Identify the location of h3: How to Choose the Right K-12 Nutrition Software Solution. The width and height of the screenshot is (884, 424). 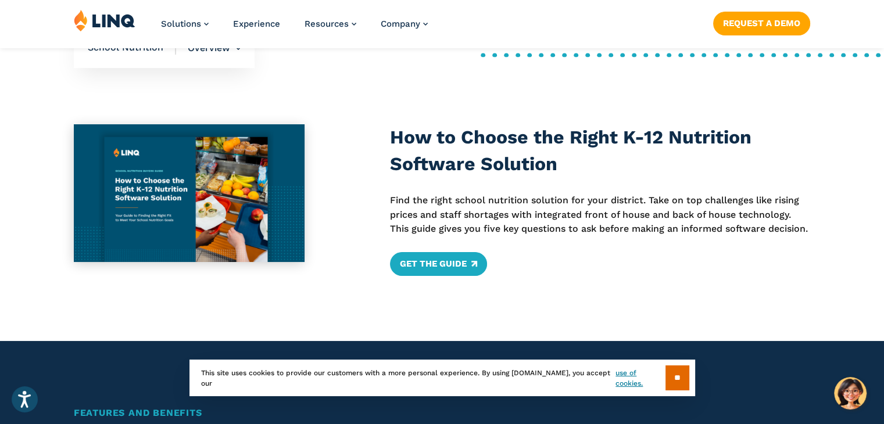
(600, 151).